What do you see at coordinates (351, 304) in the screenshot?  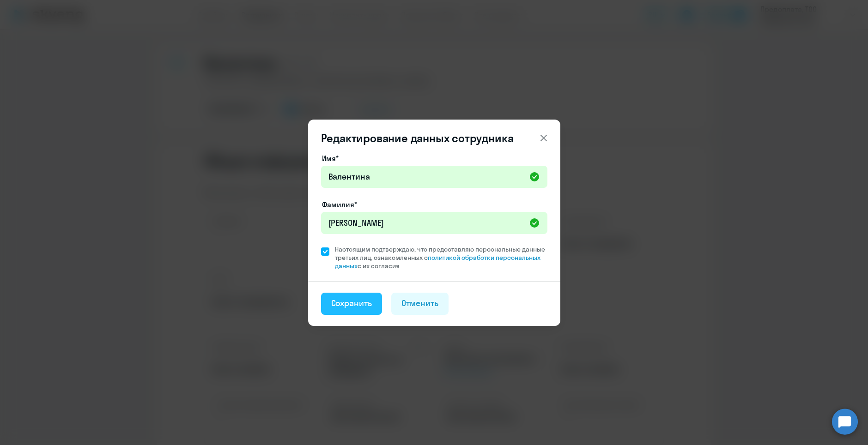 I see `button: Сохранить` at bounding box center [351, 304].